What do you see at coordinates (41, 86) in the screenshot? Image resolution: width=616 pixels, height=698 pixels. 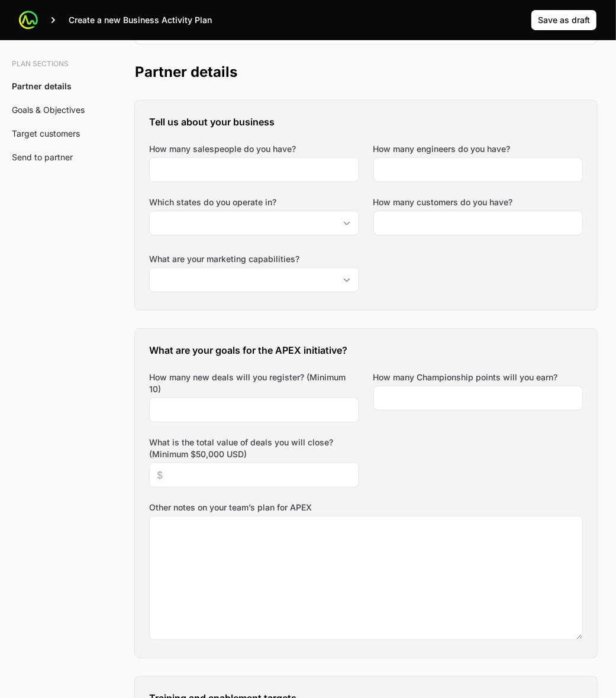 I see `a: Partner details` at bounding box center [41, 86].